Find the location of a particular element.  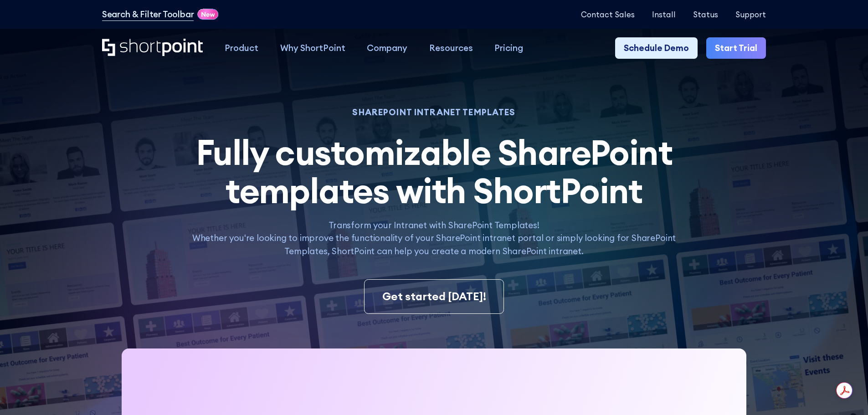

p: Status is located at coordinates (705, 14).